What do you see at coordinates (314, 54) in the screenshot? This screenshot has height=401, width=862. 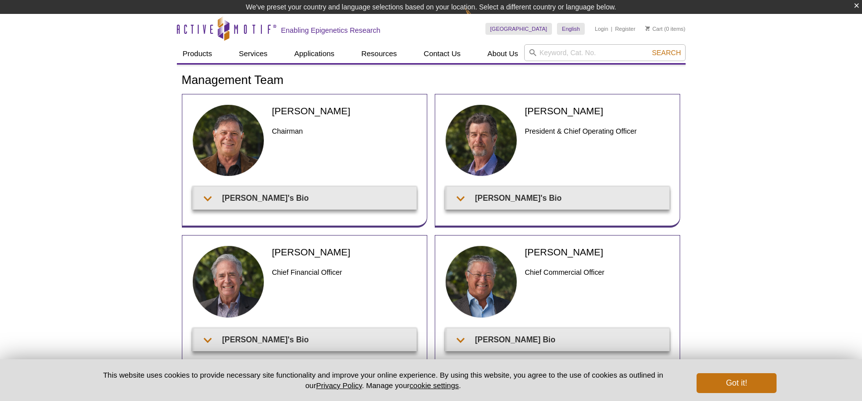 I see `a: Applications` at bounding box center [314, 54].